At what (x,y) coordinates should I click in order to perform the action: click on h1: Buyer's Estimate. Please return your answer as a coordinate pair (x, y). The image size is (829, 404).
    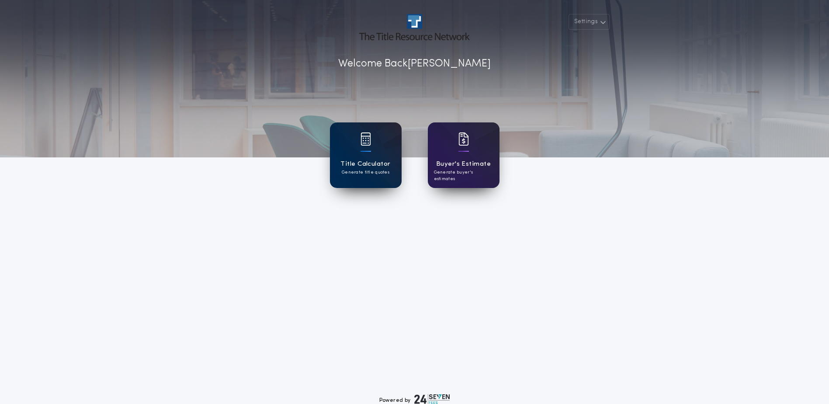
    Looking at the image, I should click on (463, 164).